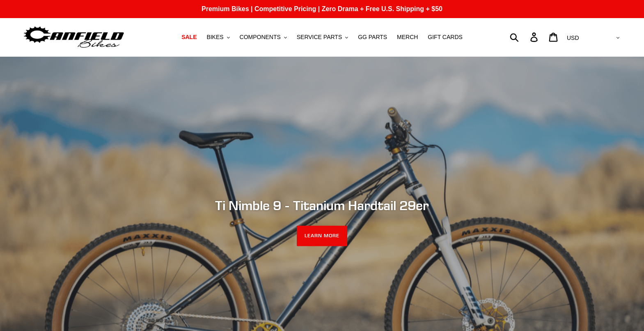  I want to click on span: MERCH, so click(407, 37).